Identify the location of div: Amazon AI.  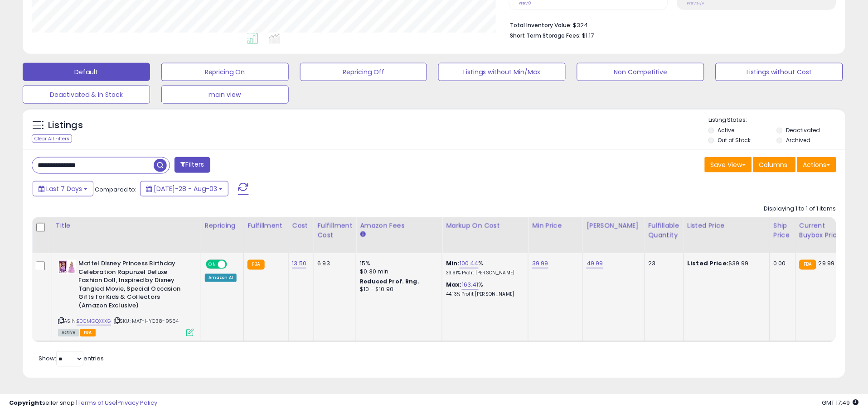
(221, 278).